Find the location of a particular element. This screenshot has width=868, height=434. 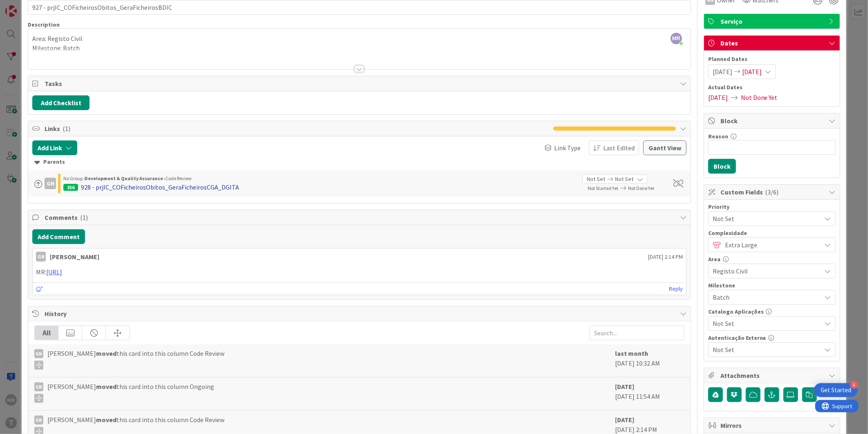

span: Block is located at coordinates (773, 121).